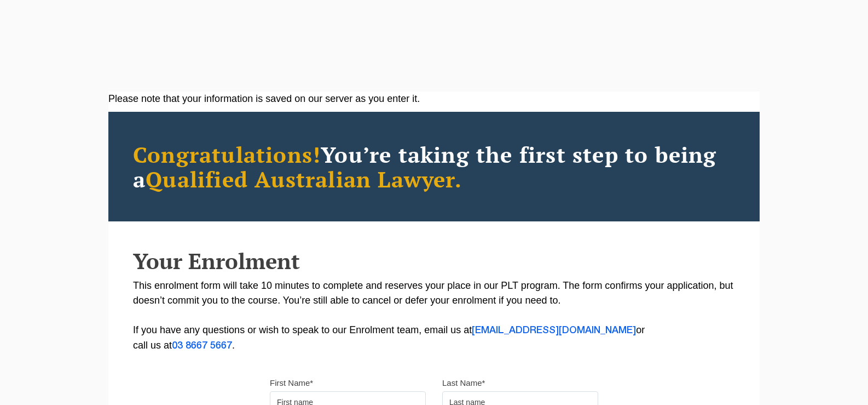 The height and width of the screenshot is (405, 868). Describe the element at coordinates (434, 166) in the screenshot. I see `h2: You’re taking the first step to being a` at that location.